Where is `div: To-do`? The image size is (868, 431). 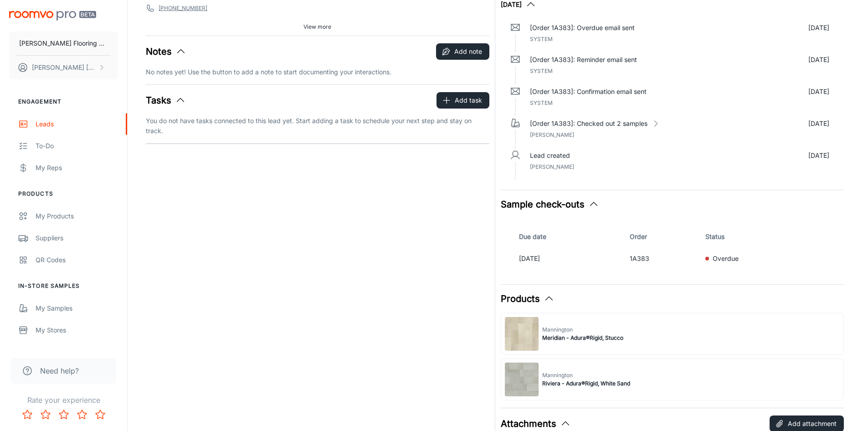 div: To-do is located at coordinates (77, 146).